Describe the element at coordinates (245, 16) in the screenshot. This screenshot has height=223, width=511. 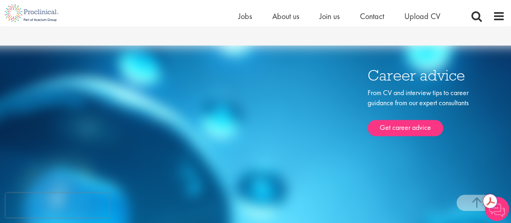
I see `a: Jobs` at that location.